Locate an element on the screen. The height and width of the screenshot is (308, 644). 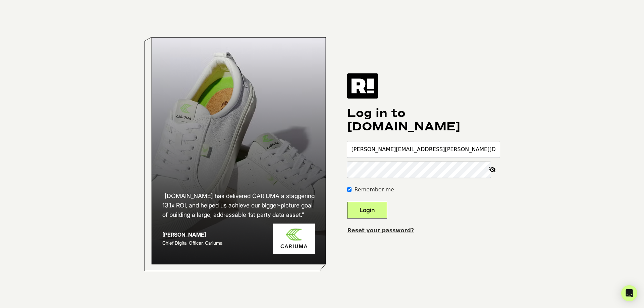
button: Login is located at coordinates (367, 210).